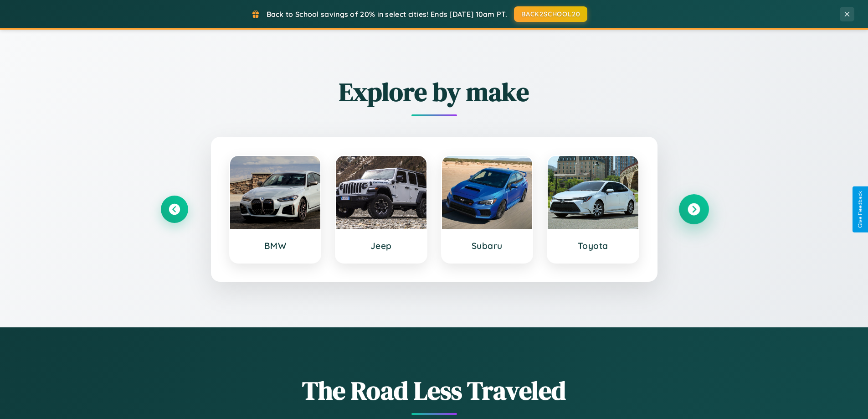 This screenshot has height=419, width=868. What do you see at coordinates (487, 246) in the screenshot?
I see `h3: Subaru` at bounding box center [487, 246].